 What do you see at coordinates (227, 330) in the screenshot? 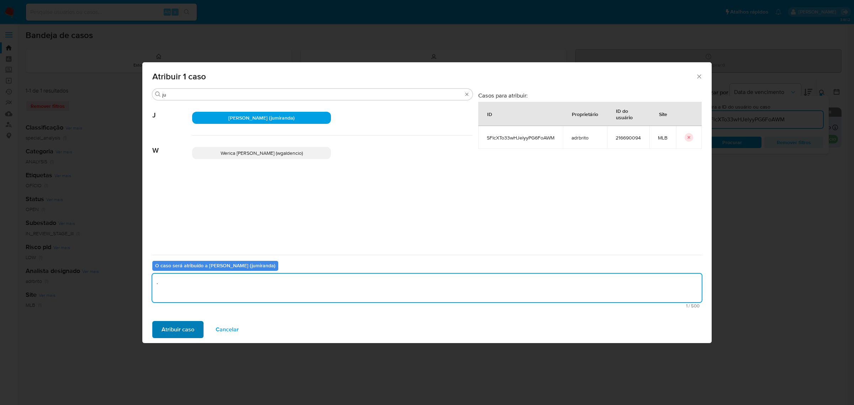
I see `button: Cancelar` at bounding box center [227, 330].